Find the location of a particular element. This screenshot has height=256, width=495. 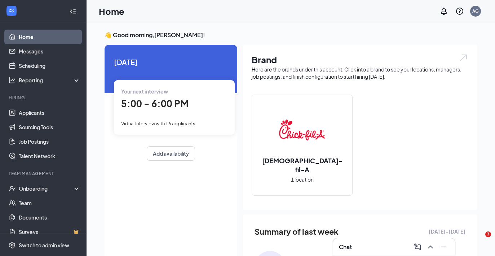

button: ComposeMessage is located at coordinates (418, 247).